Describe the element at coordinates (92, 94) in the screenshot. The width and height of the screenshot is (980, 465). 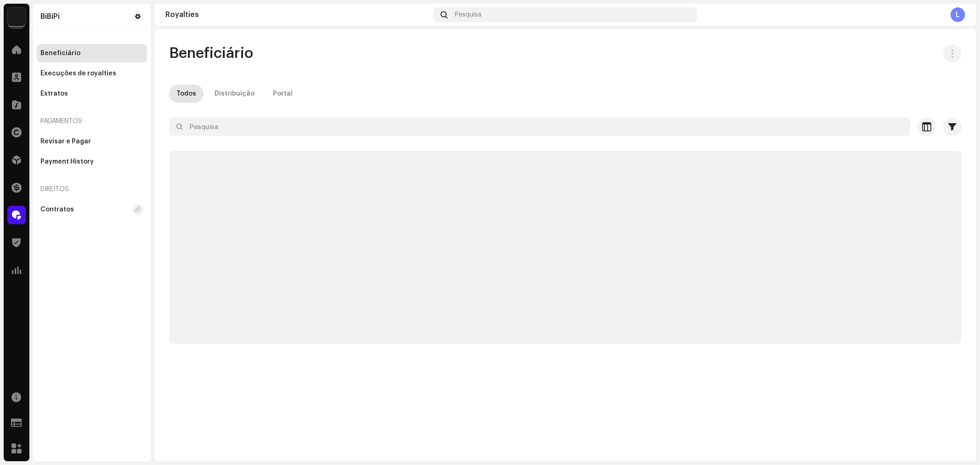
I see `re-m-nav-item: Extratos` at that location.